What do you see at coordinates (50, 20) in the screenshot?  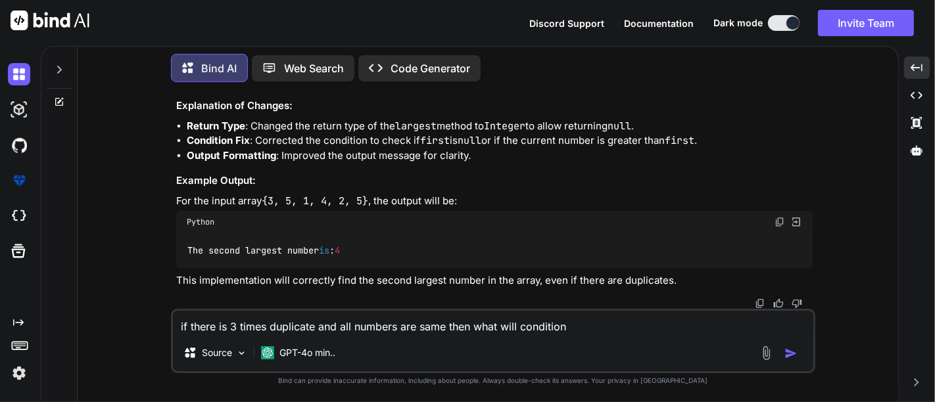 I see `img: Bind AI` at bounding box center [50, 20].